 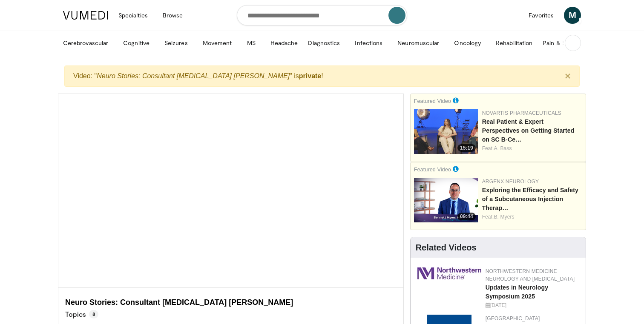 What do you see at coordinates (508, 181) in the screenshot?
I see `a: argenx Neurology` at bounding box center [508, 181].